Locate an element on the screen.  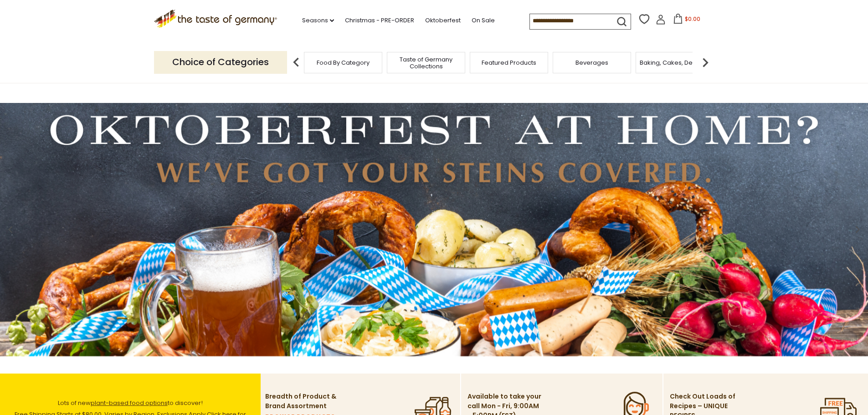
span: plant-based food options is located at coordinates (129, 403).